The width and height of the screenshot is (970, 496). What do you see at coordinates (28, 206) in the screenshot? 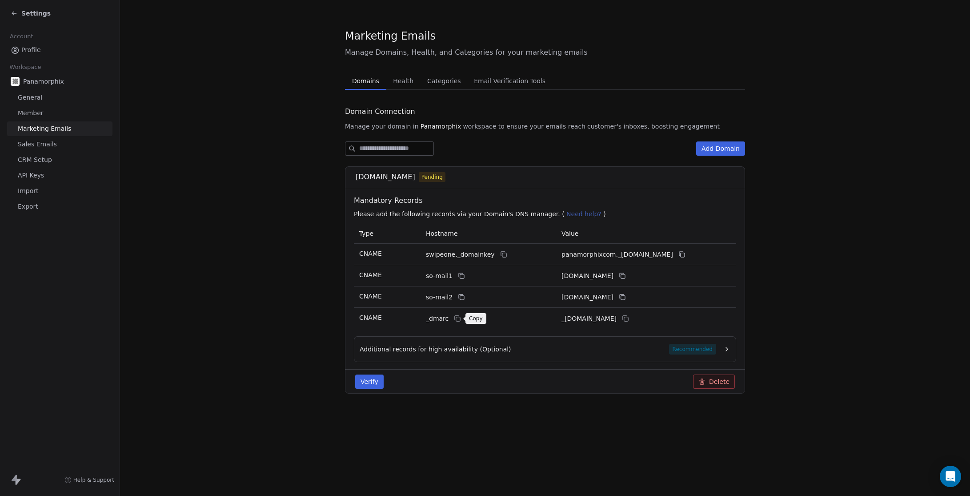
I see `span: Export` at bounding box center [28, 206].